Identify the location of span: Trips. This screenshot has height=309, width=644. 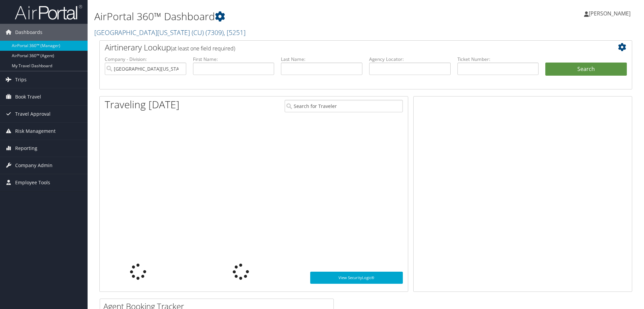
(21, 80).